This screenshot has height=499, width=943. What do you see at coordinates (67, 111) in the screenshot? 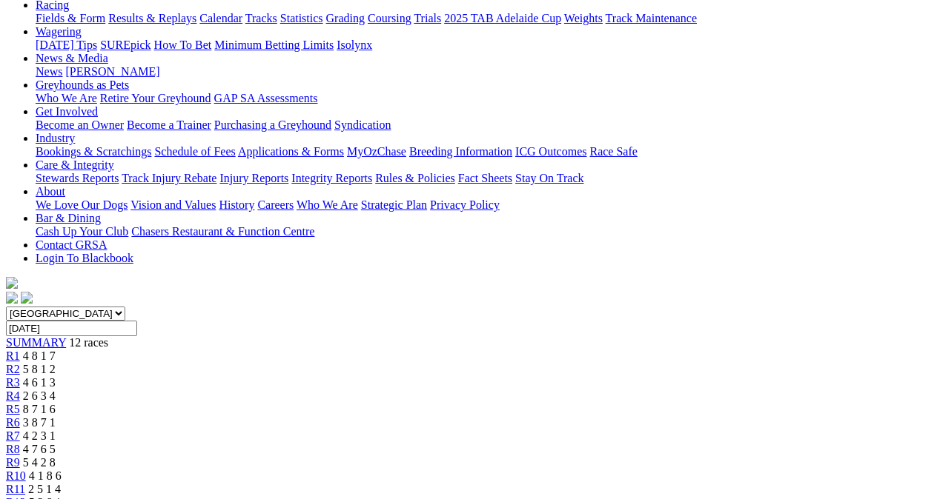
I see `a: Get Involved` at bounding box center [67, 111].